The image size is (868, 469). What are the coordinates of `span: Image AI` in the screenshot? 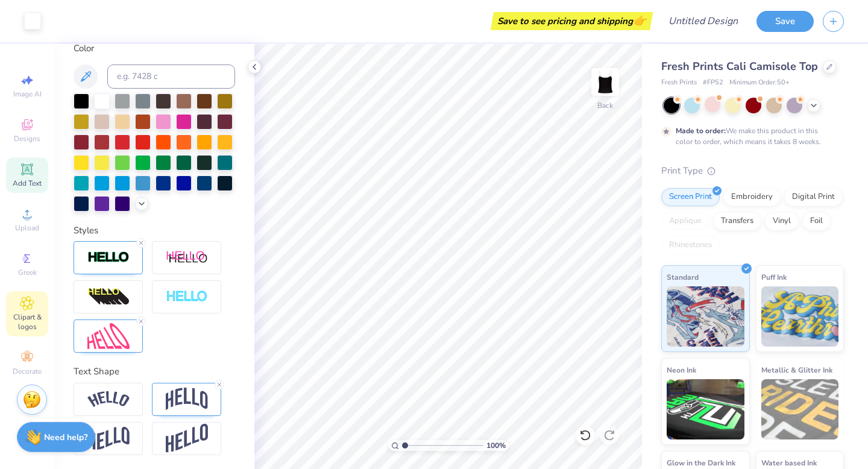 It's located at (27, 94).